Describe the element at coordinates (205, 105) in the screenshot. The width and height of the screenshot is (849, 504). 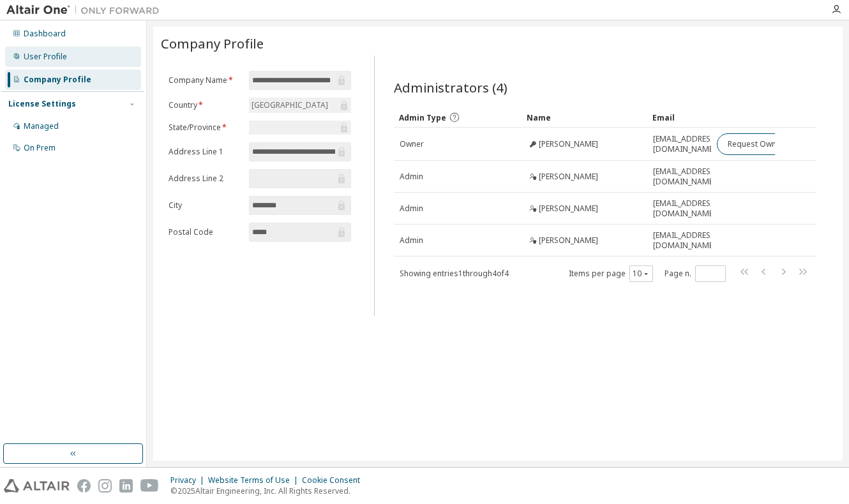
I see `label: Country` at that location.